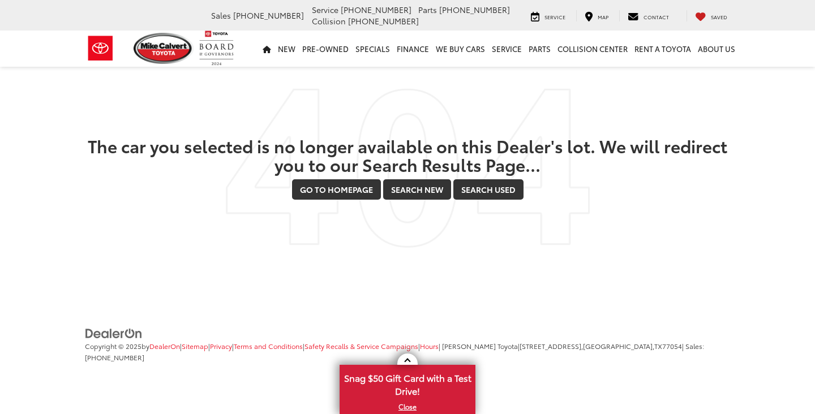 This screenshot has height=414, width=815. I want to click on a: Safety Recalls & Service Campaigns, Opens in a new tab, so click(361, 346).